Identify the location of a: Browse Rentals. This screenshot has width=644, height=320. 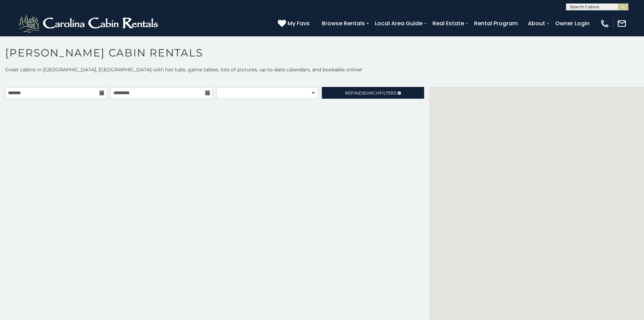
(344, 23).